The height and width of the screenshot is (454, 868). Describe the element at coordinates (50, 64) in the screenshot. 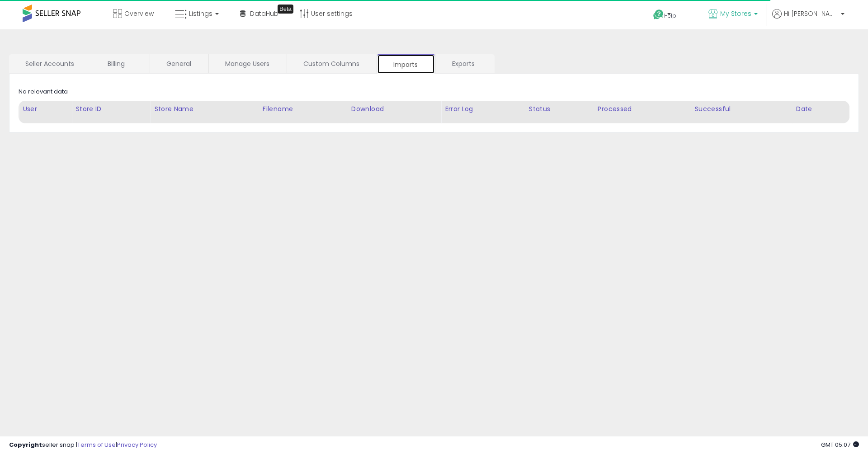

I see `a: Seller Accounts` at that location.